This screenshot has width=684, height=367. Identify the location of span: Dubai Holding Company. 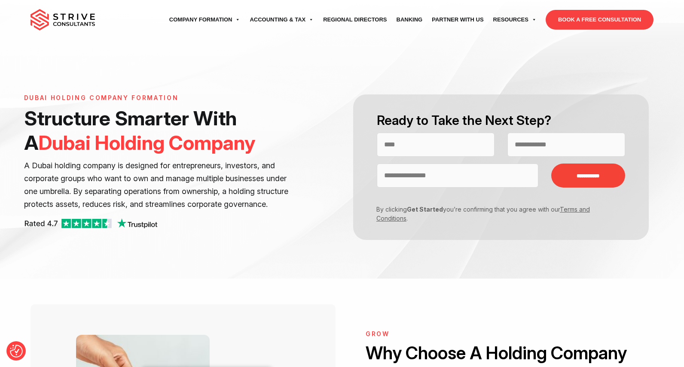
(147, 143).